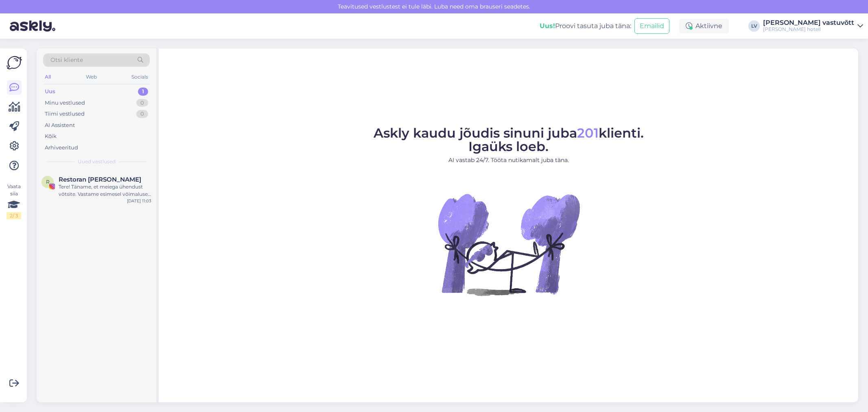 The image size is (868, 412). I want to click on span: R, so click(48, 181).